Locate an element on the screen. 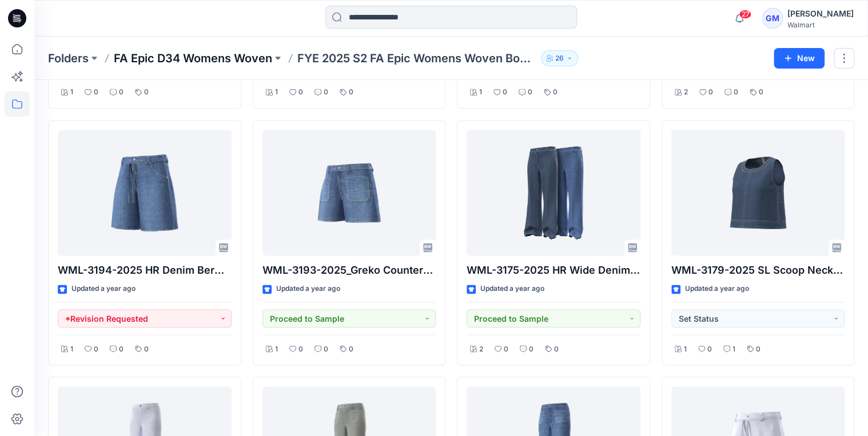 This screenshot has width=868, height=436. a: WML-3194-2025 HR Denim Bermuda Short_GREKO is located at coordinates (145, 192).